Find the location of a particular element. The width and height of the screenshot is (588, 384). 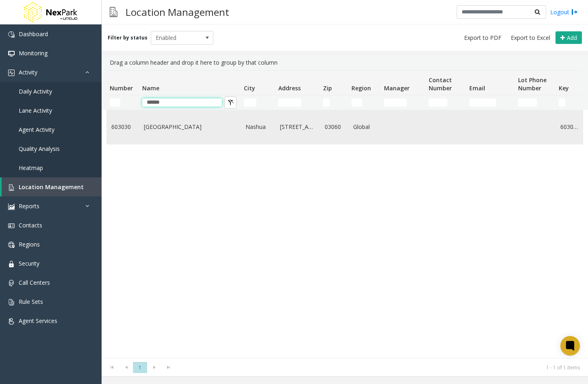

td: Lot Phone Number Filter is located at coordinates (535, 102).